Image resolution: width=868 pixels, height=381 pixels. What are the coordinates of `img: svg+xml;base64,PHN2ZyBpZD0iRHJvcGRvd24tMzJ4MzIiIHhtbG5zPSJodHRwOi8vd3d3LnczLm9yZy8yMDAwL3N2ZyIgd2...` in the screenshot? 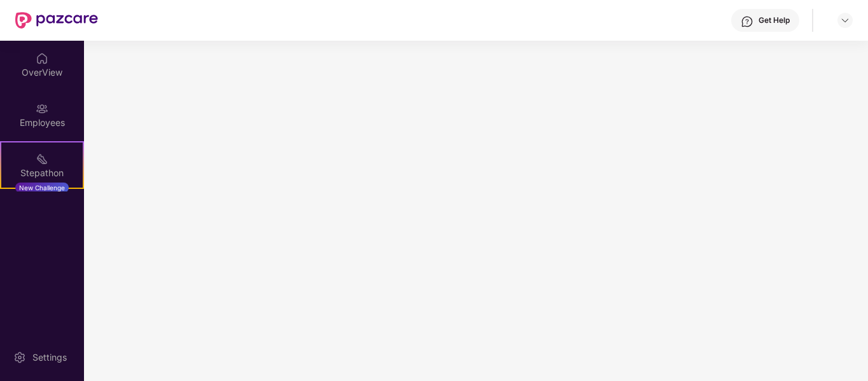 It's located at (845, 20).